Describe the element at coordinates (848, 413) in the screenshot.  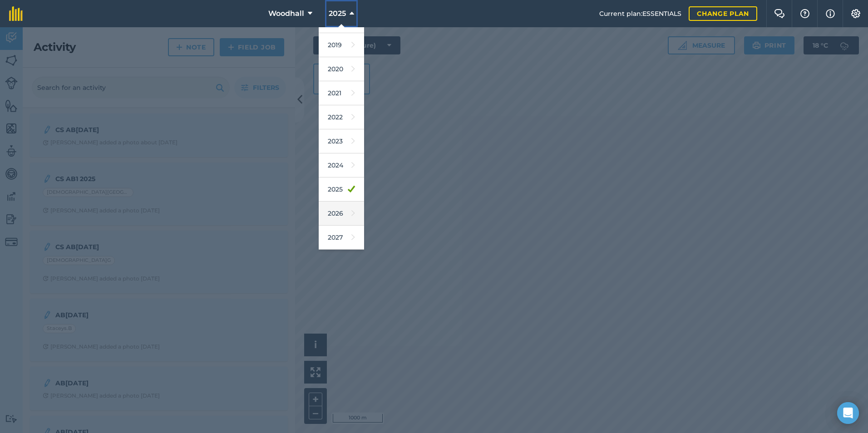
I see `div: Open Intercom Messenger` at that location.